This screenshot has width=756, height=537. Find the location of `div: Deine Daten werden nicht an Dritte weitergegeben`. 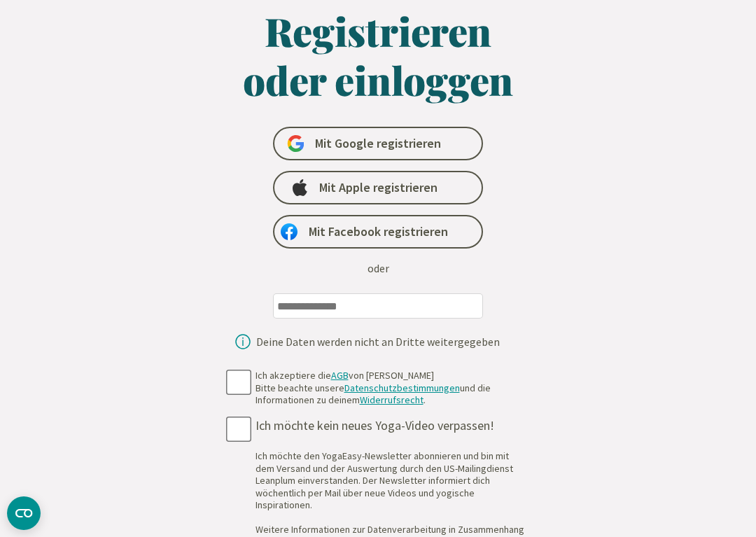

div: Deine Daten werden nicht an Dritte weitergegeben is located at coordinates (378, 342).